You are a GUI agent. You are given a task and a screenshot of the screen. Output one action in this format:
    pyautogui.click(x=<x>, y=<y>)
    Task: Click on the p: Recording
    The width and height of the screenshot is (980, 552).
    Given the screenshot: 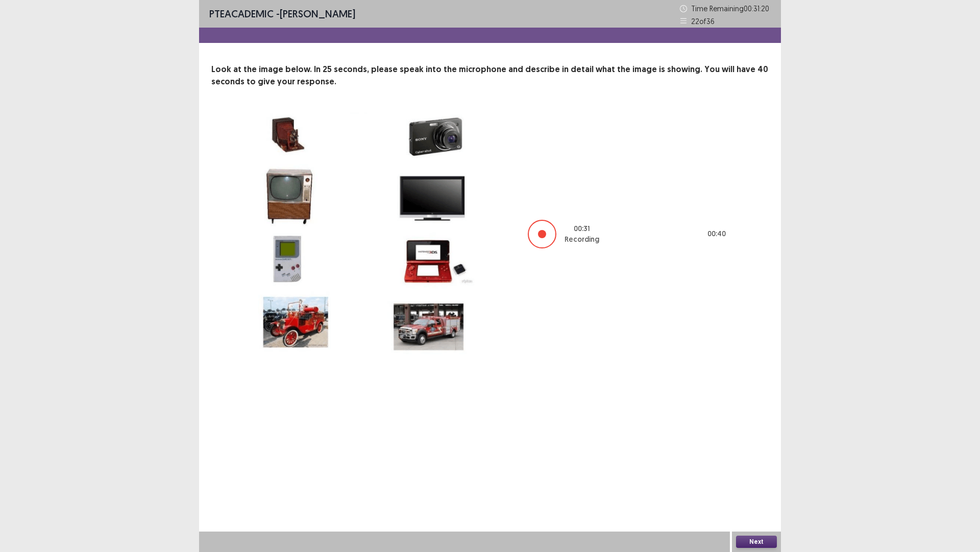 What is the action you would take?
    pyautogui.click(x=582, y=239)
    